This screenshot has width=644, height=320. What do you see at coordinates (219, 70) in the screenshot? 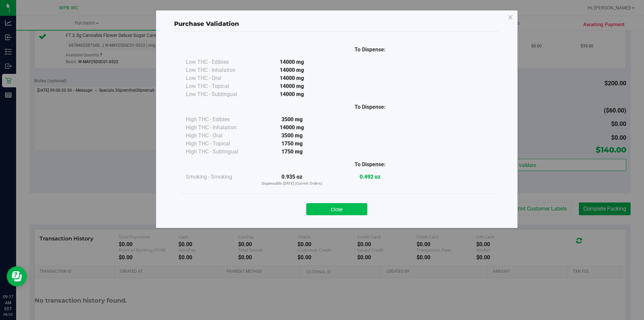
I see `div: Low THC - Inhalation` at bounding box center [219, 70].